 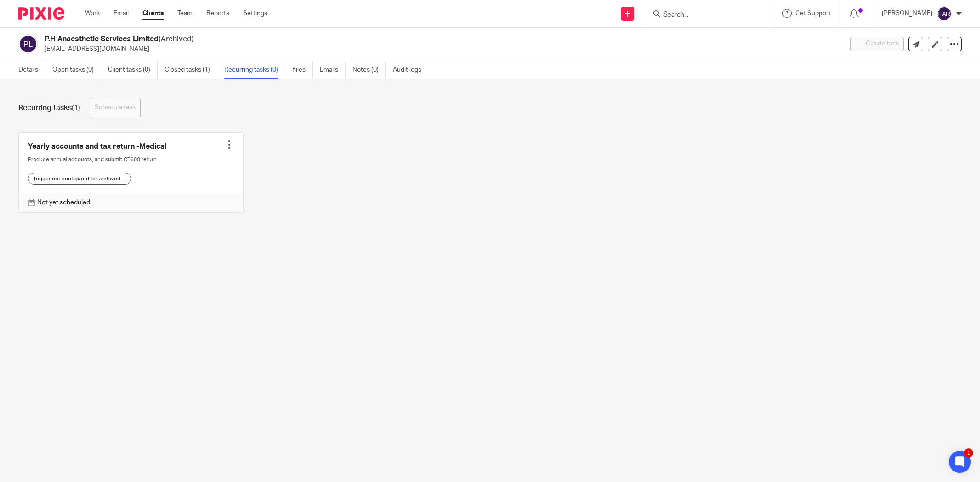 What do you see at coordinates (32, 70) in the screenshot?
I see `a: Details` at bounding box center [32, 70].